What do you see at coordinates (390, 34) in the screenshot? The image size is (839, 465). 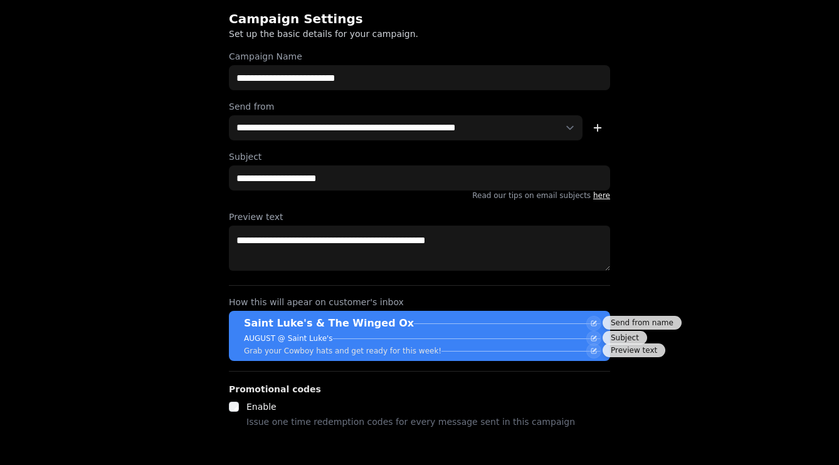 I see `p: Set up the basic details for your campaign.` at bounding box center [390, 34].